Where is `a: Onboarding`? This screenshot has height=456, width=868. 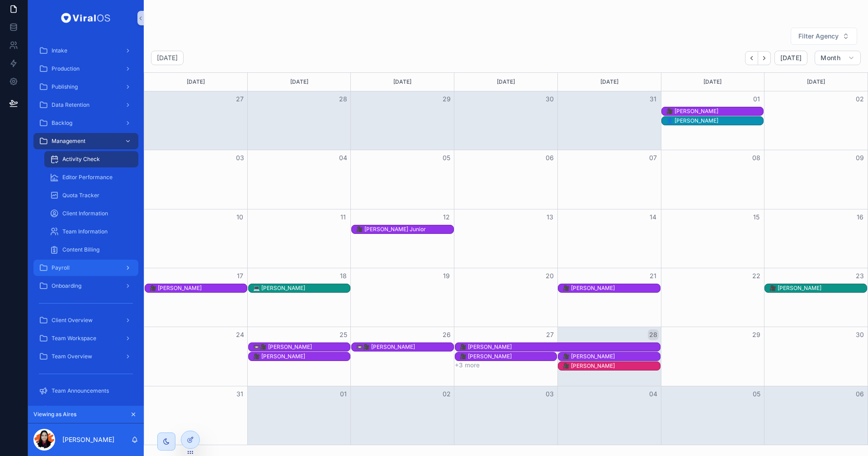 a: Onboarding is located at coordinates (86, 286).